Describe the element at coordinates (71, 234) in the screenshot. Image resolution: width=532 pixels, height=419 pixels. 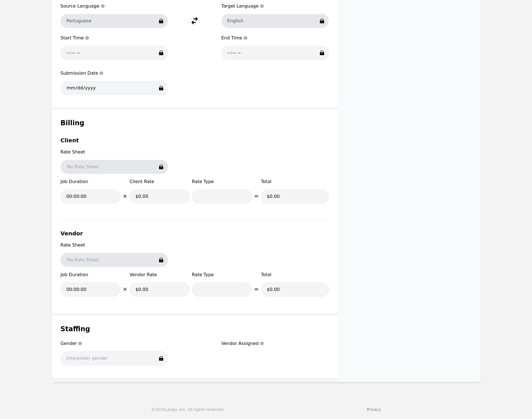
I see `span: Vendor` at that location.